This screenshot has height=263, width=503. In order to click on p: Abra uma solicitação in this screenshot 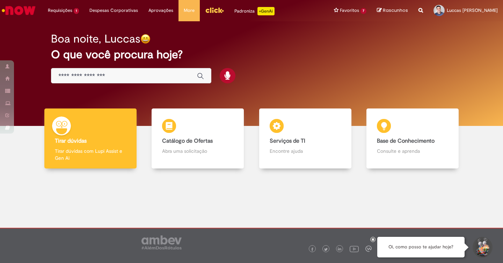, I will do `click(198, 151)`.